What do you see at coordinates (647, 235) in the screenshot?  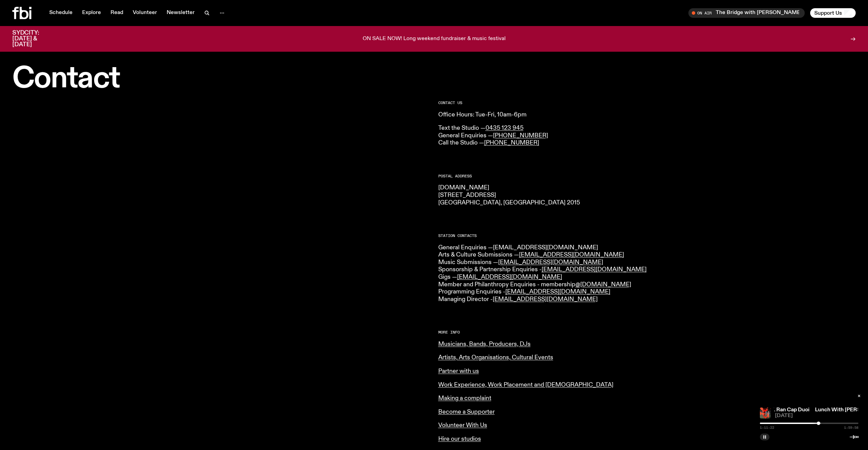 I see `h2: Station Contacts` at bounding box center [647, 235].